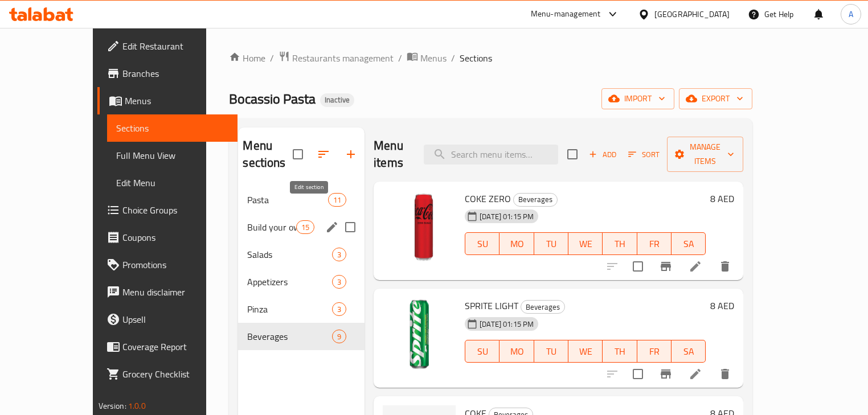 Image resolution: width=868 pixels, height=415 pixels. Describe the element at coordinates (643, 154) in the screenshot. I see `span: Sort` at that location.